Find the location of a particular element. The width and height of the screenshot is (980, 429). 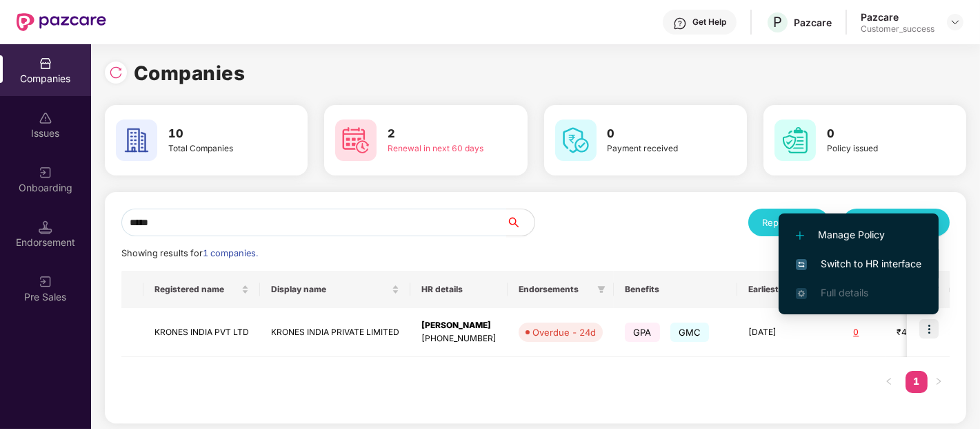

th: Display name is located at coordinates (335, 289).